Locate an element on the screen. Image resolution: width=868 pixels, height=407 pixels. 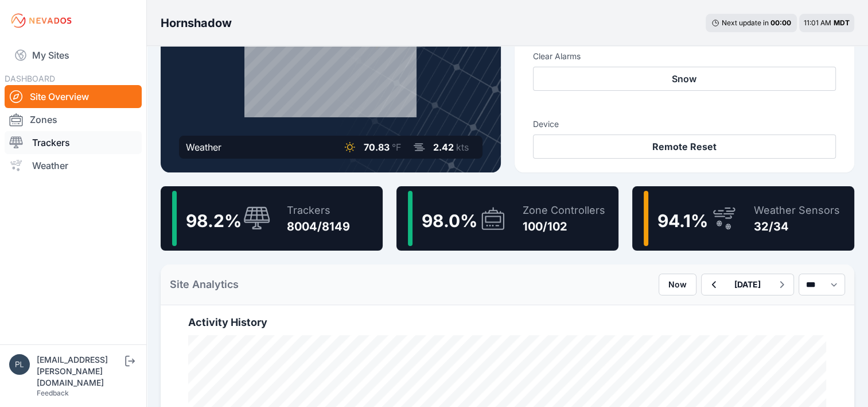
h3: Clear Alarms is located at coordinates (684, 56).